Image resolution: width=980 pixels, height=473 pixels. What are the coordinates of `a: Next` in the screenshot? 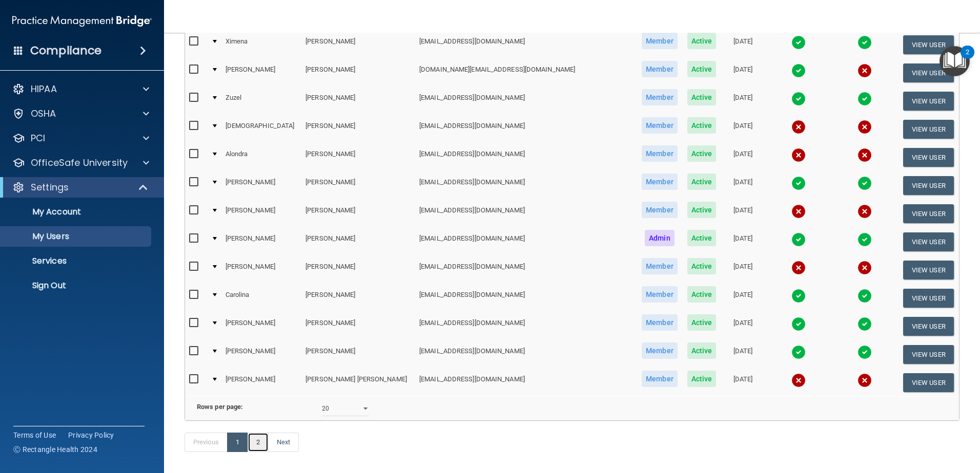 It's located at (284, 442).